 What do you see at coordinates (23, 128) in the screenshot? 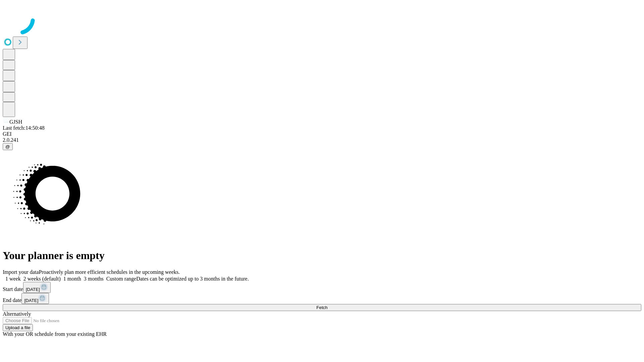
I see `span: Last fetch: 14:50:48` at bounding box center [23, 128].